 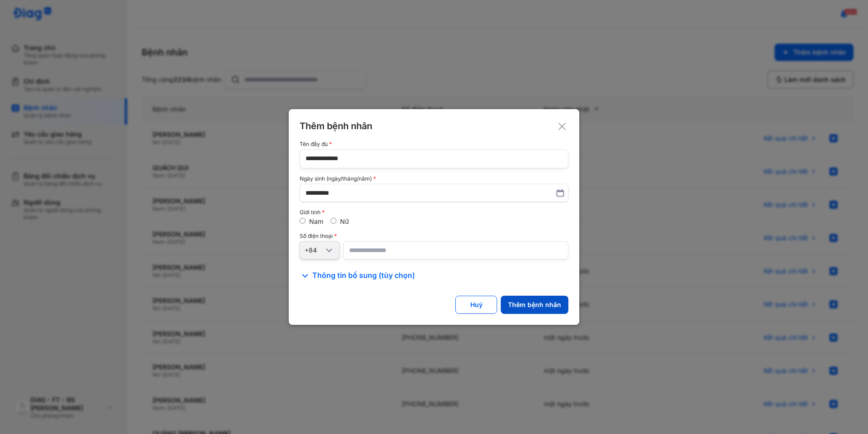 I want to click on label: Nữ, so click(x=344, y=221).